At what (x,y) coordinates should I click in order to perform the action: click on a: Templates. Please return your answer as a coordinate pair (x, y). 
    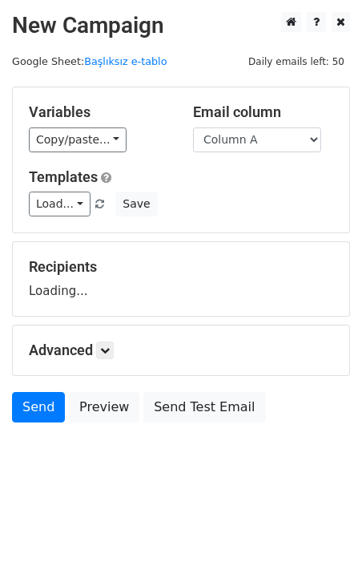
    Looking at the image, I should click on (63, 176).